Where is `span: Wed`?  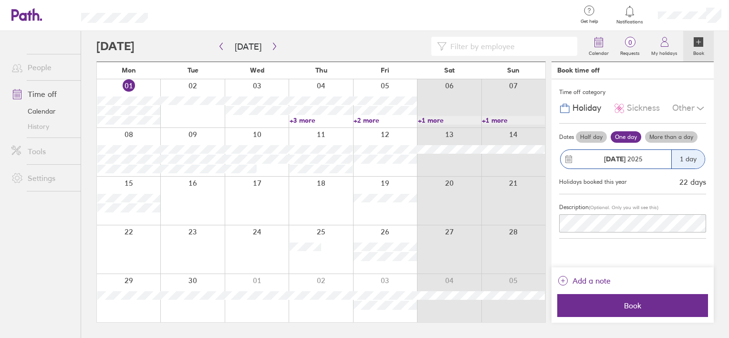
span: Wed is located at coordinates (257, 70).